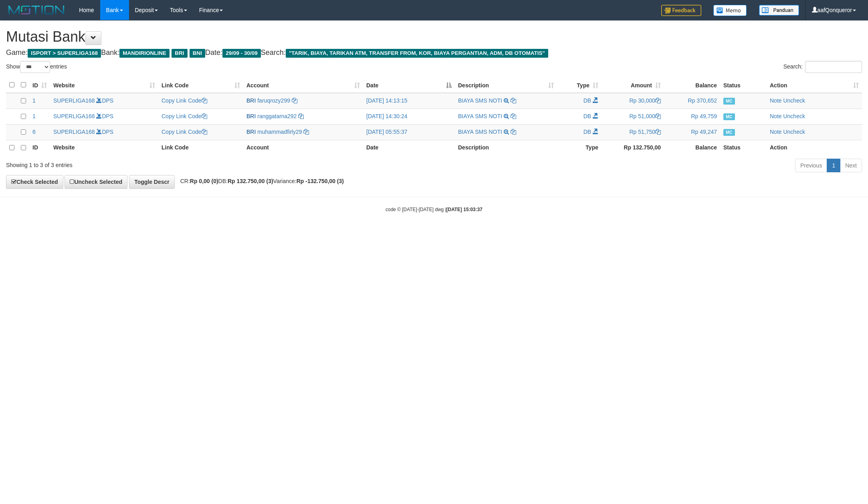 This screenshot has width=868, height=504. Describe the element at coordinates (197, 53) in the screenshot. I see `span: BNI` at that location.